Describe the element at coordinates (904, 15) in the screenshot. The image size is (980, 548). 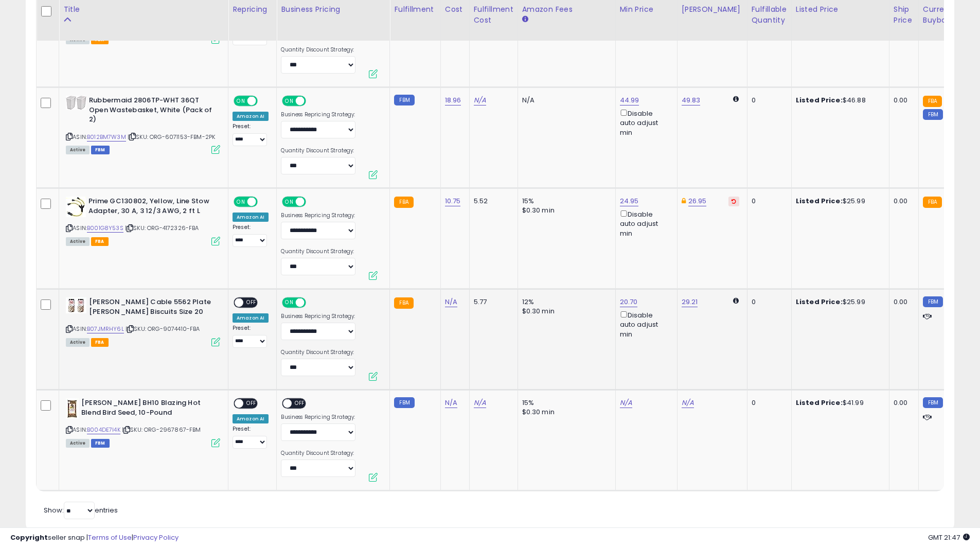
I see `div: Ship Price` at that location.